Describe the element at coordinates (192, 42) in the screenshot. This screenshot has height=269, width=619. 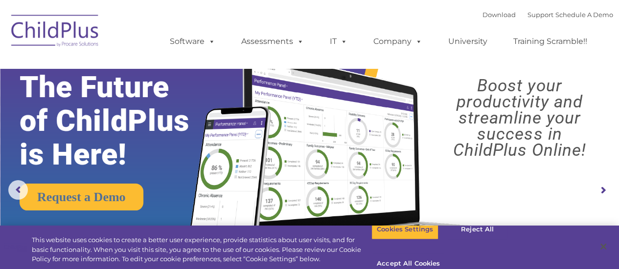
I see `a: Software` at that location.